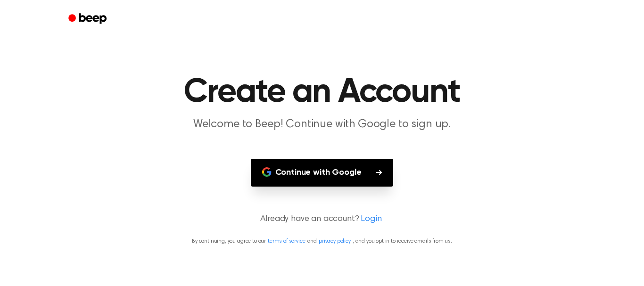  I want to click on button: Continue with Google, so click(322, 172).